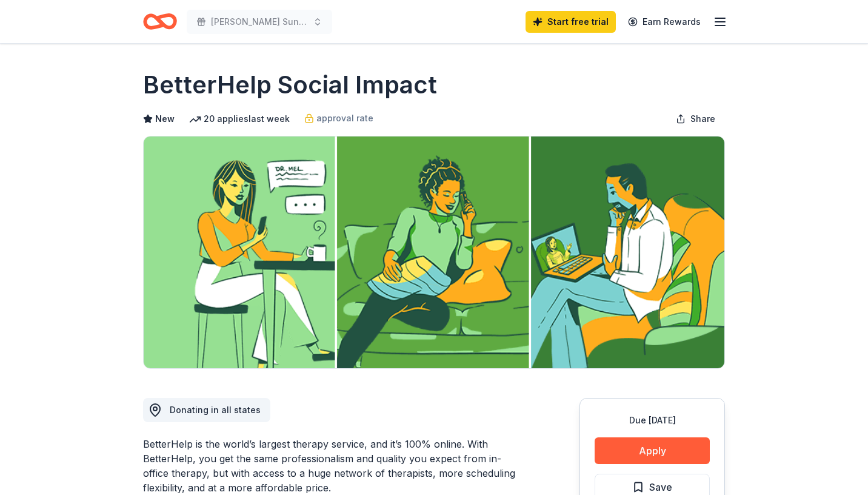 This screenshot has width=868, height=495. What do you see at coordinates (652, 450) in the screenshot?
I see `button: Apply` at bounding box center [652, 450].